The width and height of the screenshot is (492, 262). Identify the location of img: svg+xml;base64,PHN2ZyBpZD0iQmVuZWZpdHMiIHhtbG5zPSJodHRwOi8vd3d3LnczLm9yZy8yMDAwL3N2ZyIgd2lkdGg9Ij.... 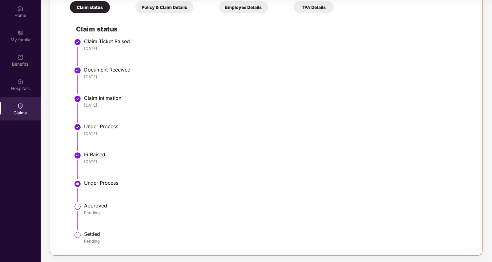
(20, 57).